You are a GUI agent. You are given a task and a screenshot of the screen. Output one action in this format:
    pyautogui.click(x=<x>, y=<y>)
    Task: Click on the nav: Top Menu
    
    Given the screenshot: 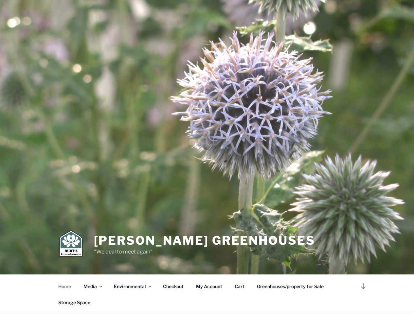 What is the action you would take?
    pyautogui.click(x=207, y=294)
    